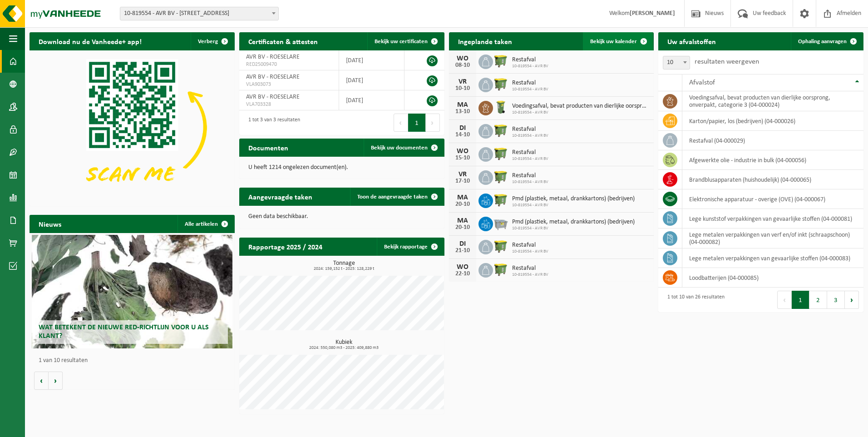 The height and width of the screenshot is (437, 868). Describe the element at coordinates (342, 167) in the screenshot. I see `p: U heeft 1214 ongelezen document(en).` at that location.